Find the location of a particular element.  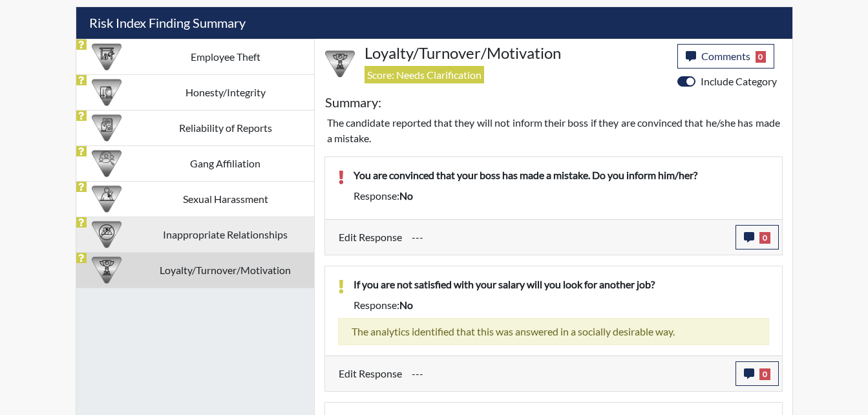

td: Loyalty/Turnover/Motivation is located at coordinates (225, 270).